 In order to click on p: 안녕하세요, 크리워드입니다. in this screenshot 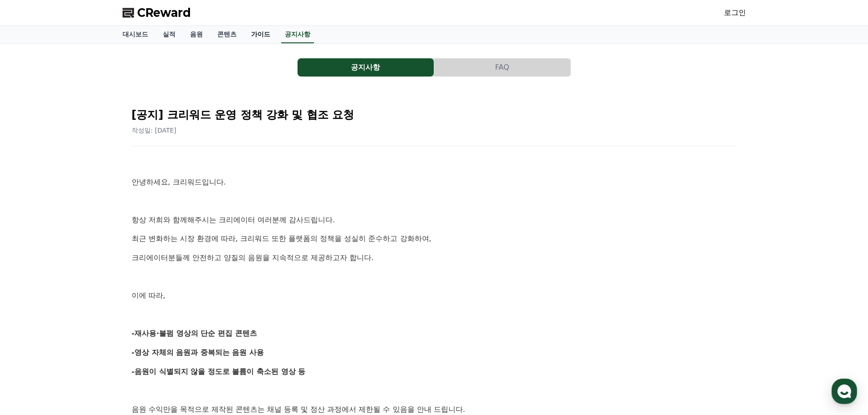, I will do `click(434, 183)`.